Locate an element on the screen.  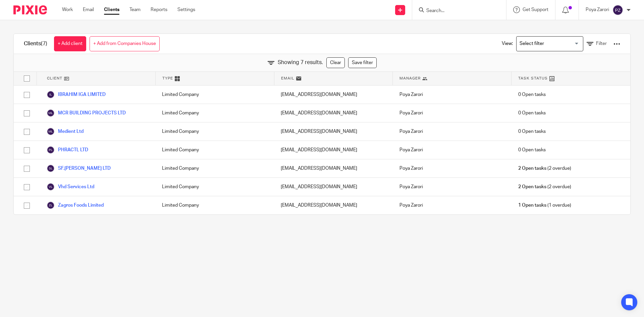
span: Type is located at coordinates (168, 78).